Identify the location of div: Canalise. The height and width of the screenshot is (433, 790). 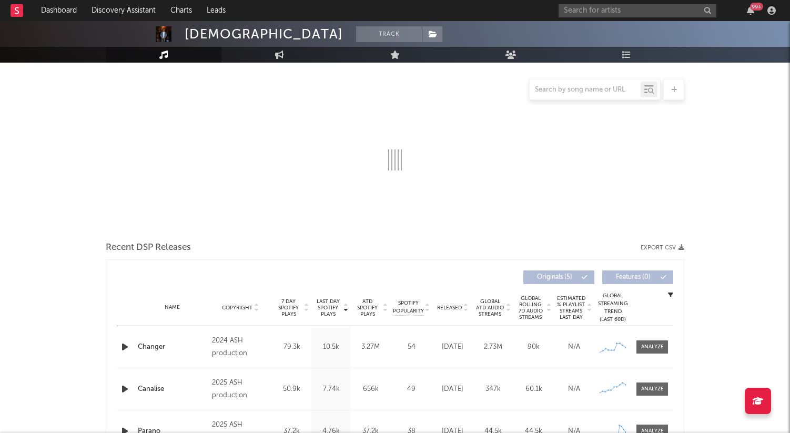
(172, 389).